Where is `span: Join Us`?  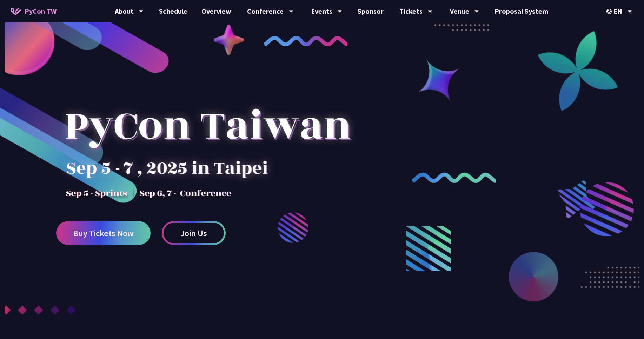
span: Join Us is located at coordinates (194, 233).